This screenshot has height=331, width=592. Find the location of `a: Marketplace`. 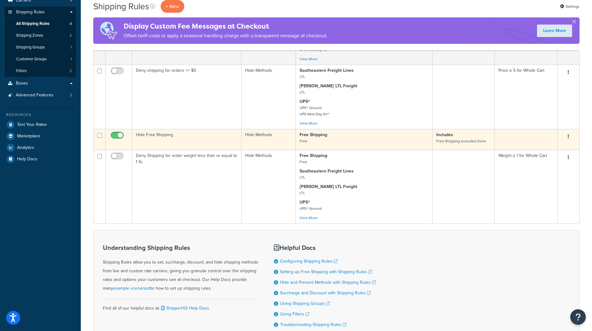

a: Marketplace is located at coordinates (40, 136).